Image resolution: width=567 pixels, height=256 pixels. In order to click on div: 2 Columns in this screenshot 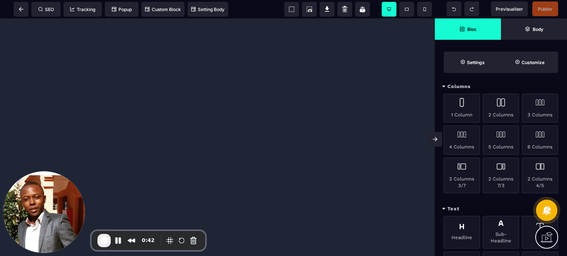, I will do `click(501, 108)`.